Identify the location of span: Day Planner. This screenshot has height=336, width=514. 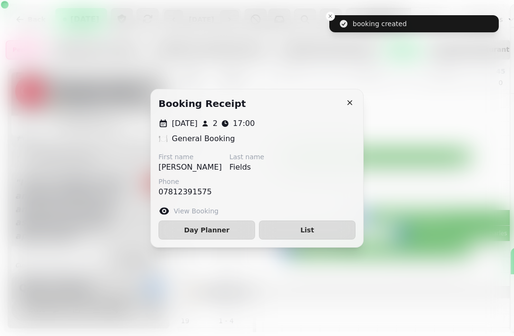
(207, 230).